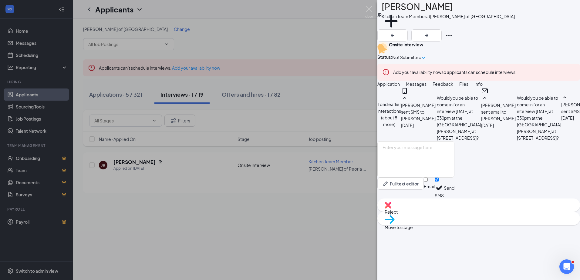 This screenshot has width=580, height=280. What do you see at coordinates (449, 35) in the screenshot?
I see `svg: Ellipses` at bounding box center [449, 35].